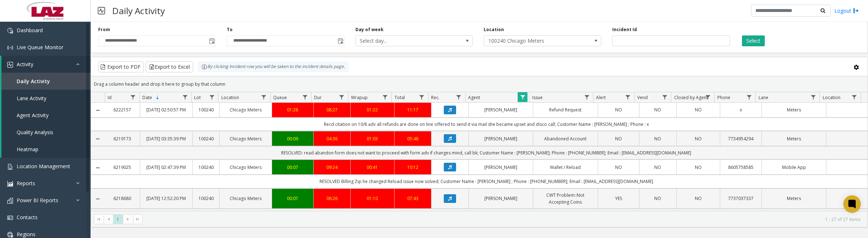 The image size is (868, 238). What do you see at coordinates (38, 200) in the screenshot?
I see `span: Power BI Reports` at bounding box center [38, 200].